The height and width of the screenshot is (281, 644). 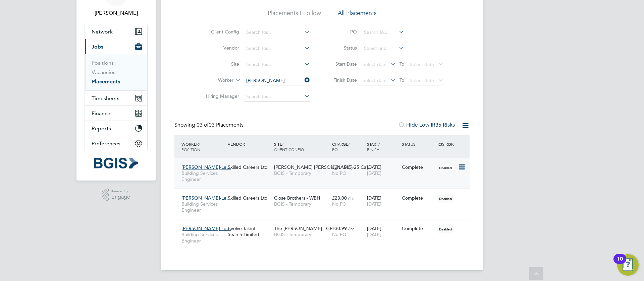 What do you see at coordinates (210, 125) in the screenshot?
I see `div: Showing` at bounding box center [210, 125].